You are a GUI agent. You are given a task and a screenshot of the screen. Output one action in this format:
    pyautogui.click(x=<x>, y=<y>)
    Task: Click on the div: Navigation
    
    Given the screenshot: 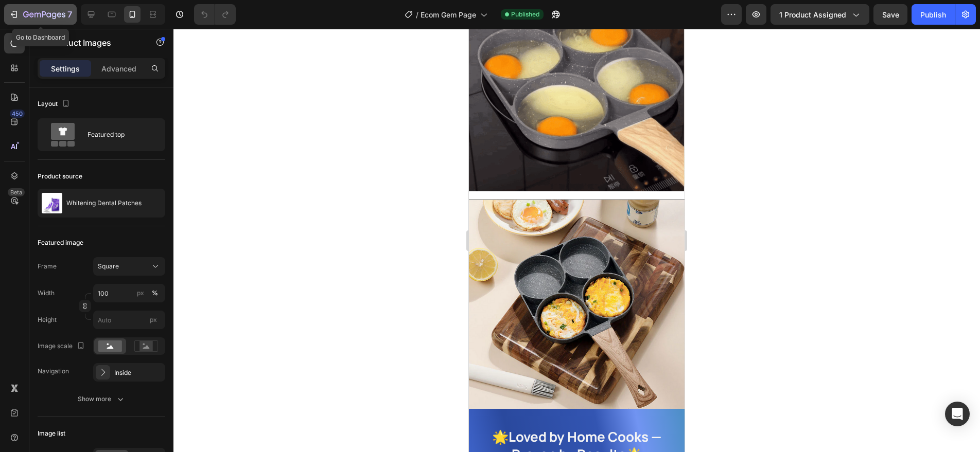 What is the action you would take?
    pyautogui.click(x=53, y=371)
    